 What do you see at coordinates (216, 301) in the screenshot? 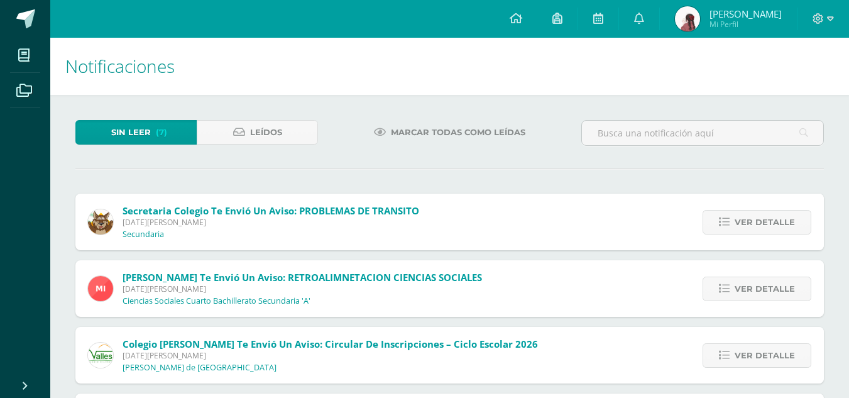
I see `p: Ciencias Sociales Cuarto Bachillerato Secundaria 'A'` at bounding box center [216, 301].